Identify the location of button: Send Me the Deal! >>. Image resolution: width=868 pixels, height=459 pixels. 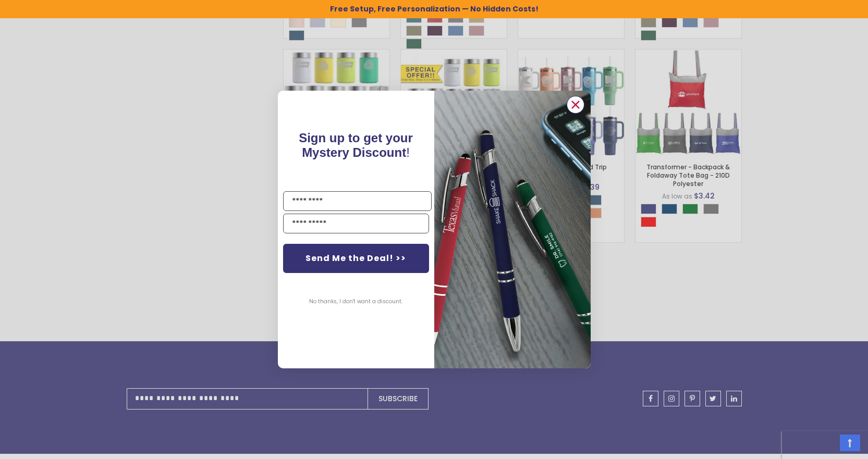
(356, 258).